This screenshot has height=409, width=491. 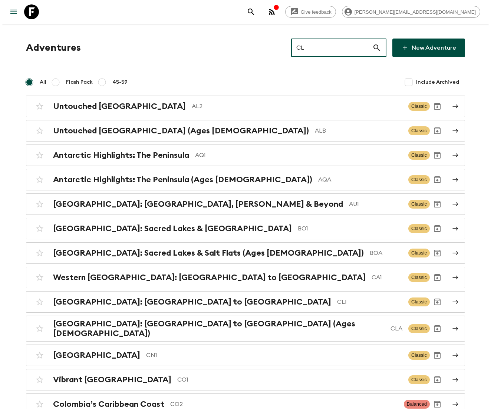 What do you see at coordinates (385, 278) in the screenshot?
I see `p: CA1` at bounding box center [385, 278].